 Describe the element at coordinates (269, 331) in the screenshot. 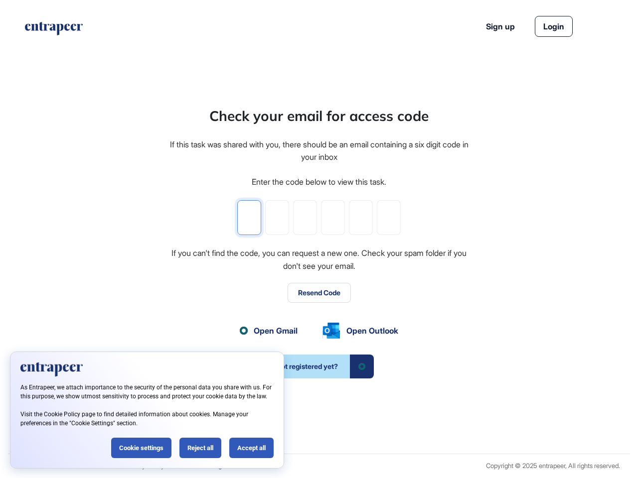

I see `a: Open Gmail` at that location.